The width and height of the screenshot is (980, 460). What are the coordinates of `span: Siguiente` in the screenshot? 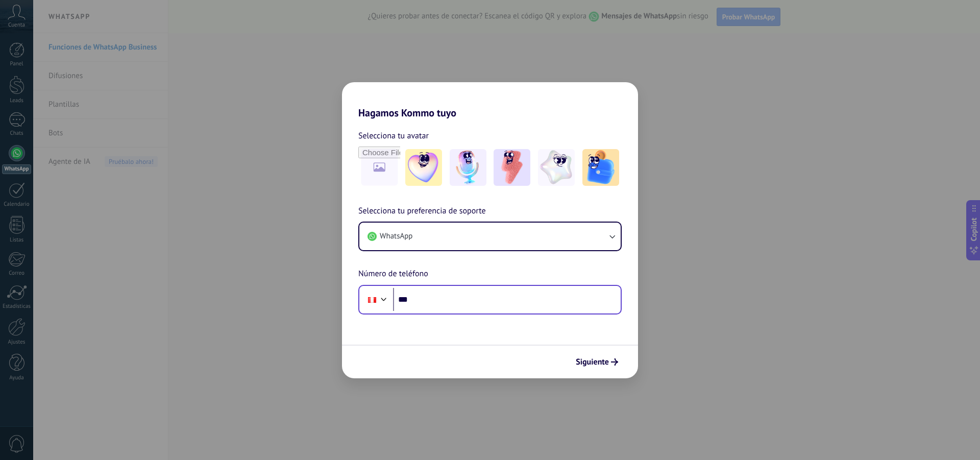 It's located at (592, 362).